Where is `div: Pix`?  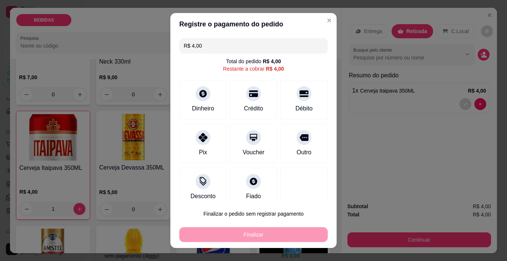
div: Pix is located at coordinates (203, 152).